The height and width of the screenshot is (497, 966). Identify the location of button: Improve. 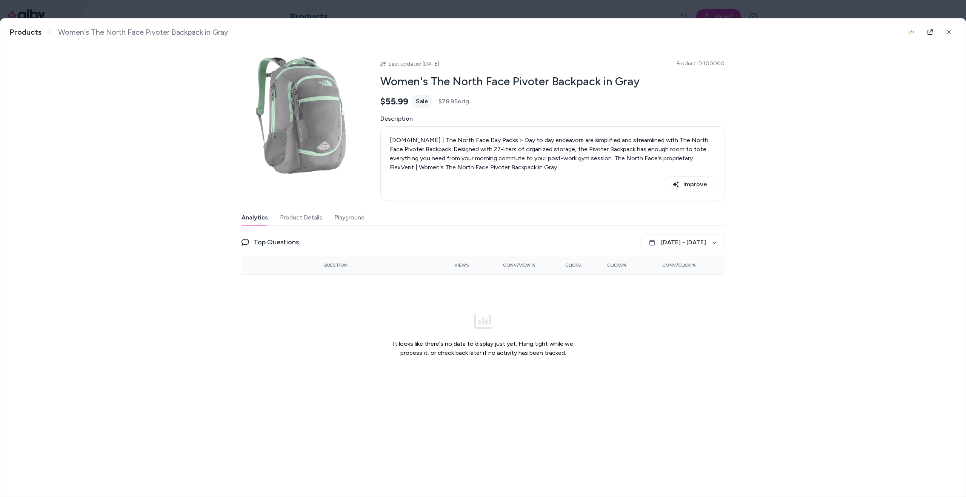
(689, 184).